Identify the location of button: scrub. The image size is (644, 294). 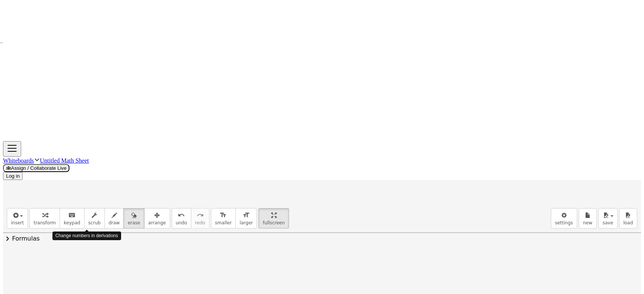
(94, 219).